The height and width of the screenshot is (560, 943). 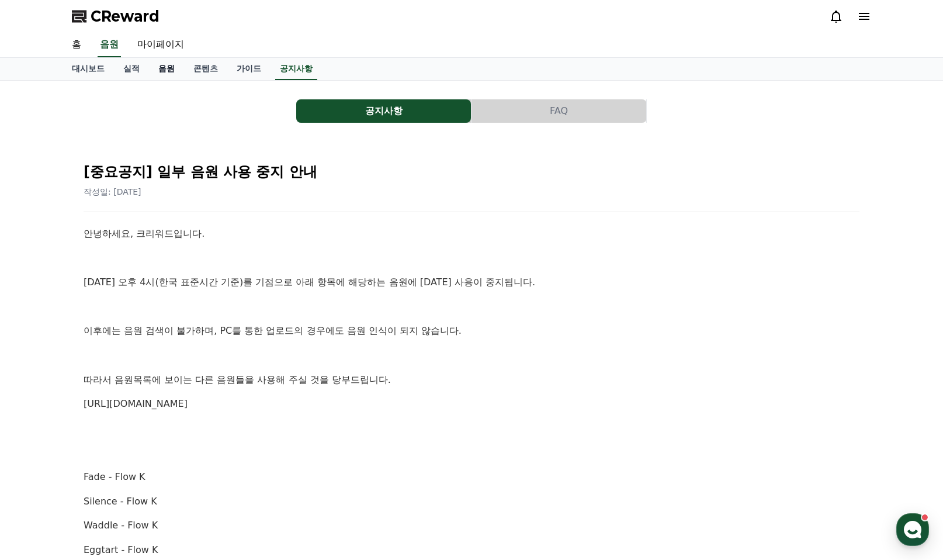 I want to click on button: 공지사항, so click(x=384, y=111).